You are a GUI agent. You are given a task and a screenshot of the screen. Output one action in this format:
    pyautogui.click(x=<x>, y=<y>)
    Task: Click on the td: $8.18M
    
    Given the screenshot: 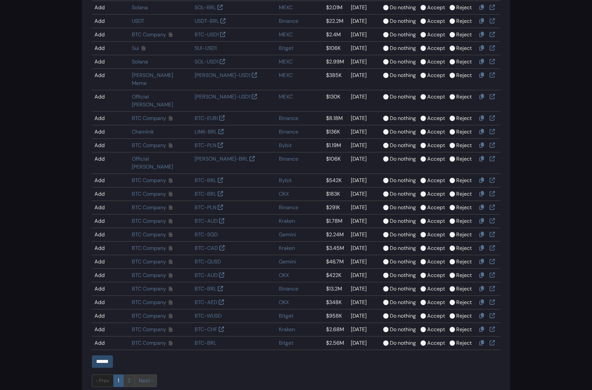 What is the action you would take?
    pyautogui.click(x=336, y=118)
    